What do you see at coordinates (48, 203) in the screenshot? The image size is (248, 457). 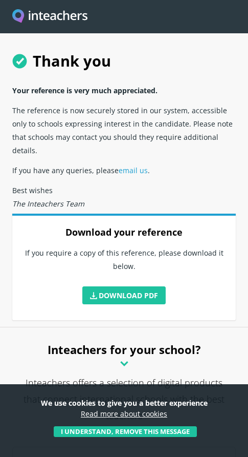 I see `em: The Inteachers Team` at bounding box center [48, 203].